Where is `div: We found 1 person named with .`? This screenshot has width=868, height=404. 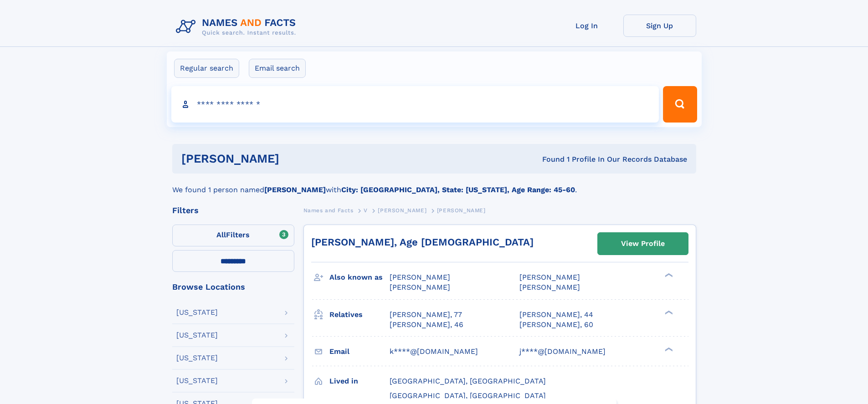 div: We found 1 person named with . is located at coordinates (434, 185).